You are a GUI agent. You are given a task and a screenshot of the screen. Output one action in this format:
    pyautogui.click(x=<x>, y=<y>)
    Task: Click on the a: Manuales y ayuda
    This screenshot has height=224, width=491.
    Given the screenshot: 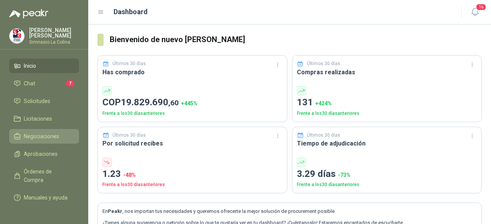 What is the action you would take?
    pyautogui.click(x=44, y=198)
    